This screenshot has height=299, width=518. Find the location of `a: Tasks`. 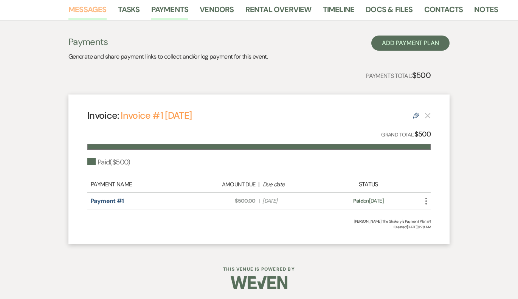

a: Tasks is located at coordinates (129, 12).